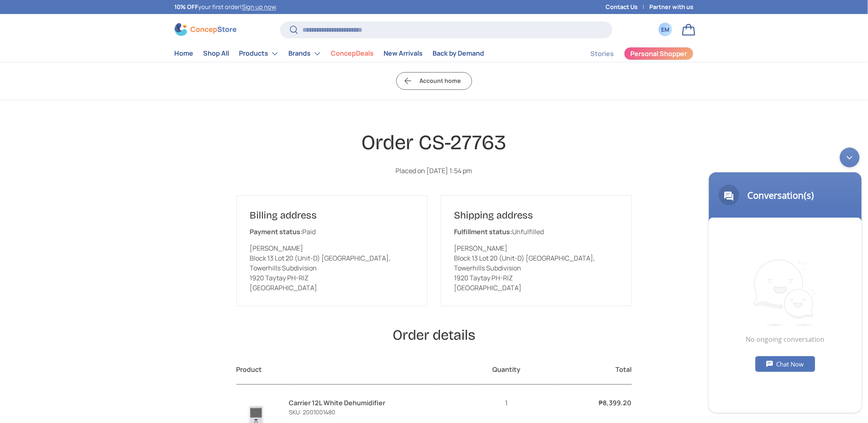 Image resolution: width=868 pixels, height=423 pixels. Describe the element at coordinates (666, 29) in the screenshot. I see `div: EM` at that location.